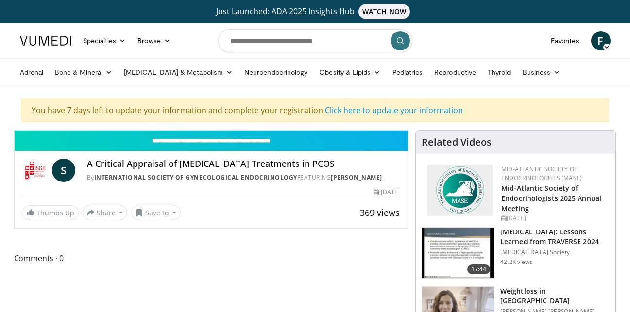  Describe the element at coordinates (517, 262) in the screenshot. I see `p: 42.2K views` at that location.